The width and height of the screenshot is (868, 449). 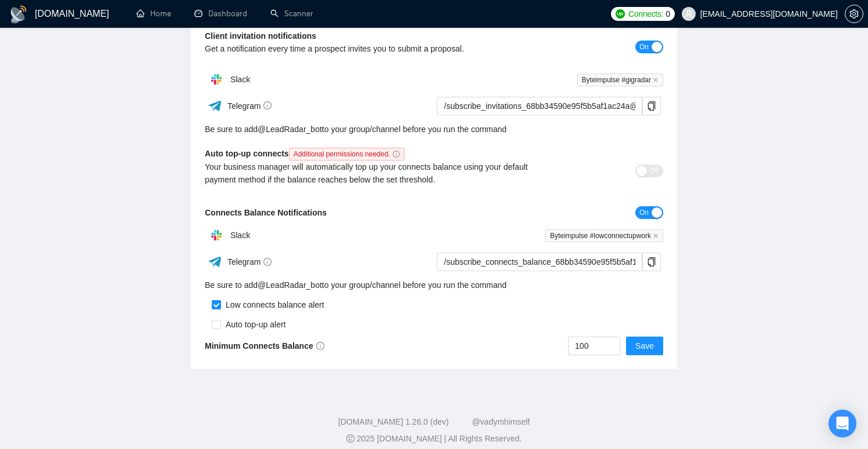 What do you see at coordinates (668, 14) in the screenshot?
I see `span: 0` at bounding box center [668, 14].